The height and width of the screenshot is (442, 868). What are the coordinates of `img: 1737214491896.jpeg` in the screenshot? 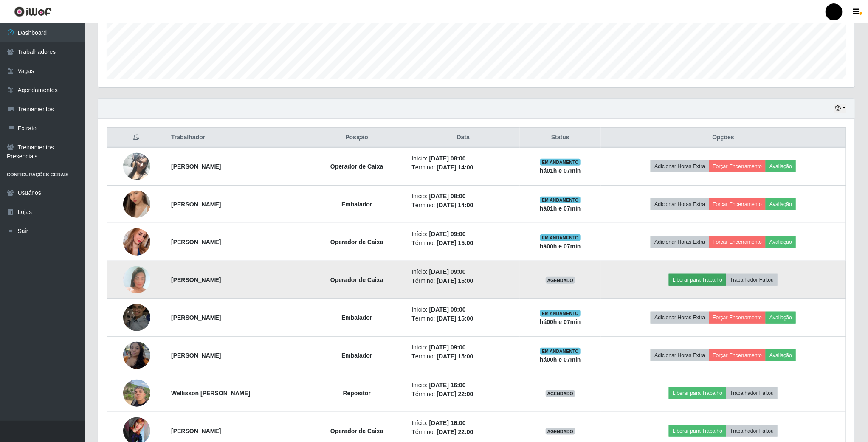 It's located at (137, 279).